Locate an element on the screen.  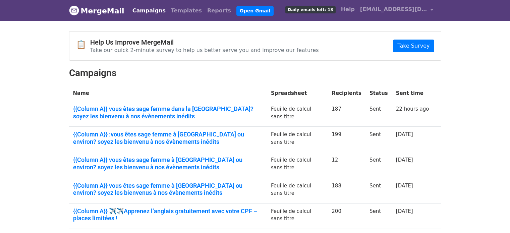
p: Take our quick 2-minute survey to help us better serve you and improve our features is located at coordinates (205, 50).